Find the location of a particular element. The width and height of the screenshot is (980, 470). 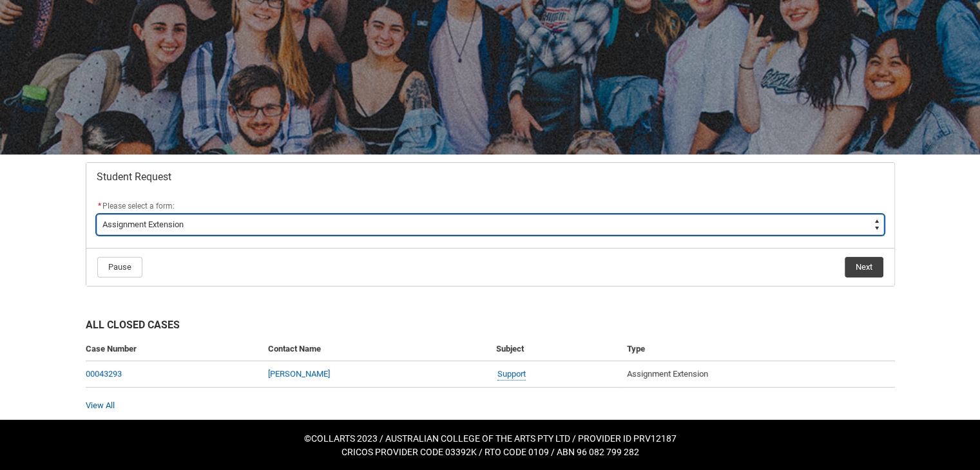

th: Subject is located at coordinates (556, 349).